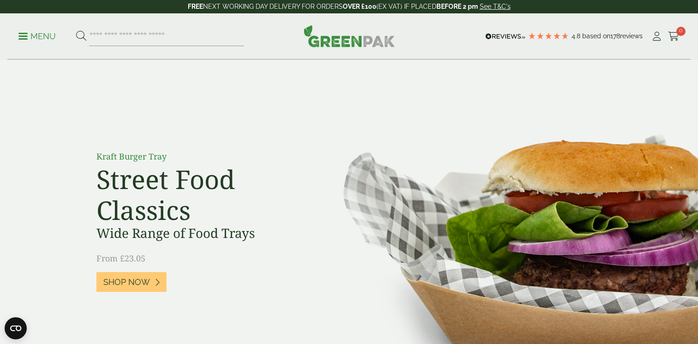 The width and height of the screenshot is (698, 344). What do you see at coordinates (631, 36) in the screenshot?
I see `span: reviews` at bounding box center [631, 36].